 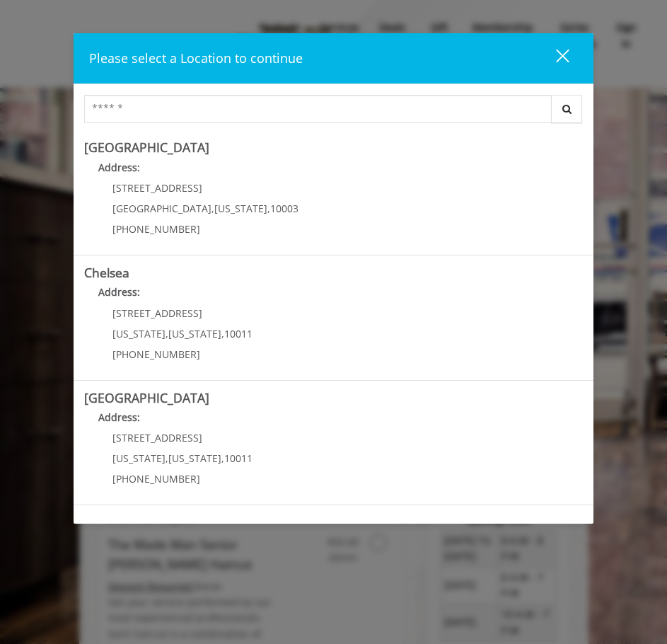 I want to click on b: Flatiron, so click(x=107, y=522).